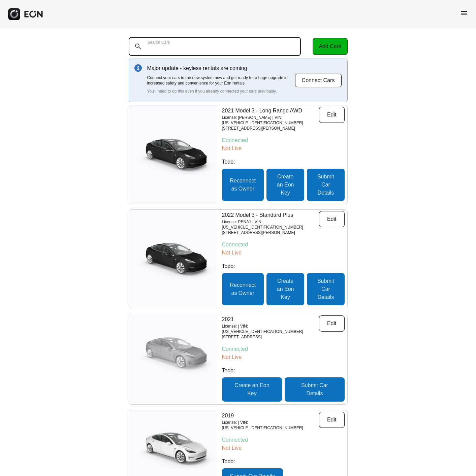 This screenshot has height=476, width=476. Describe the element at coordinates (221, 68) in the screenshot. I see `p: Major update - keyless rentals are coming` at that location.